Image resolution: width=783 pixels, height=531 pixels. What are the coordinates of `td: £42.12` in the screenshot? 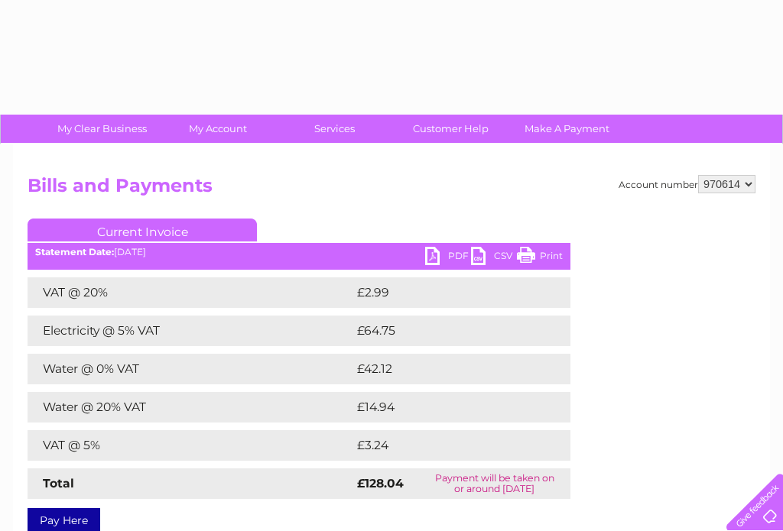 It's located at (445, 369).